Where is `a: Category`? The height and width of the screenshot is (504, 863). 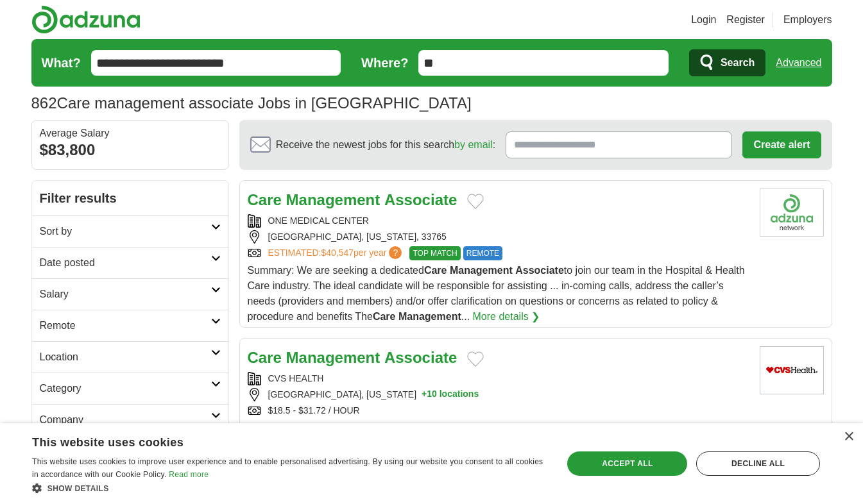 a: Category is located at coordinates (130, 388).